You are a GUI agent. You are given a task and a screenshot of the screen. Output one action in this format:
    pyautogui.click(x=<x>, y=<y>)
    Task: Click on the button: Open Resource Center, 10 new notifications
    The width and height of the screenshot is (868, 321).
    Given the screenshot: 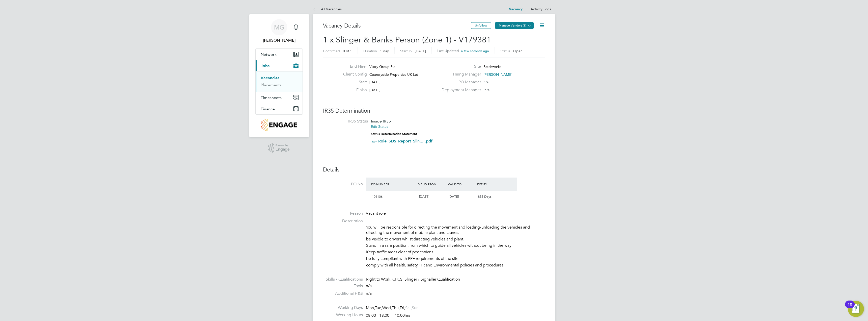 What is the action you would take?
    pyautogui.click(x=856, y=309)
    